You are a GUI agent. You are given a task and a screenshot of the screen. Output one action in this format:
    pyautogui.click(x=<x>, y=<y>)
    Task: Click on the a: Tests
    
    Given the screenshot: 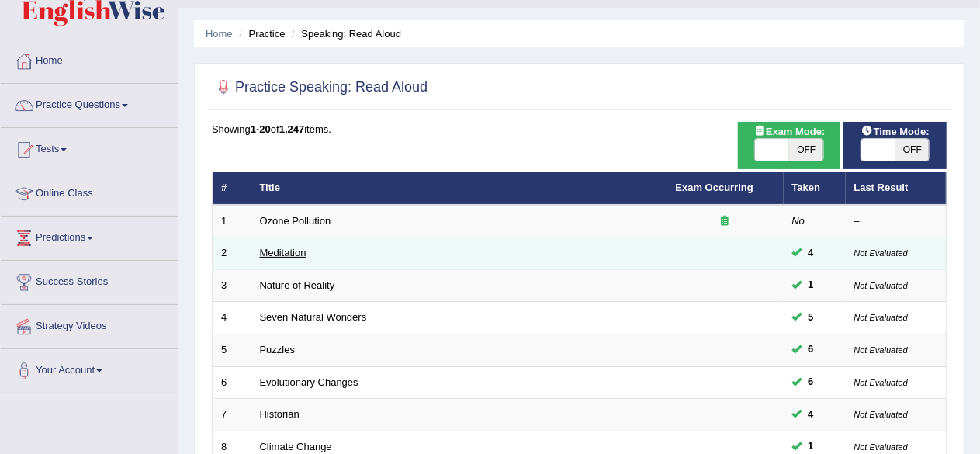 What is the action you would take?
    pyautogui.click(x=89, y=148)
    